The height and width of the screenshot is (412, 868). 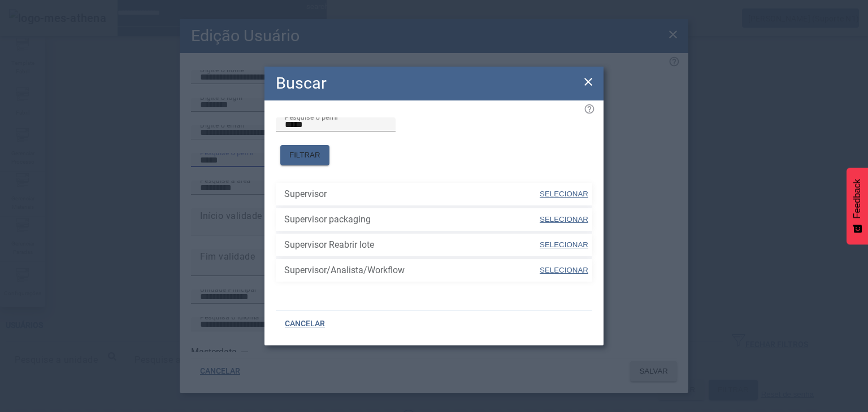 What do you see at coordinates (312, 117) in the screenshot?
I see `mat-label: Pesquise o perfil` at bounding box center [312, 117].